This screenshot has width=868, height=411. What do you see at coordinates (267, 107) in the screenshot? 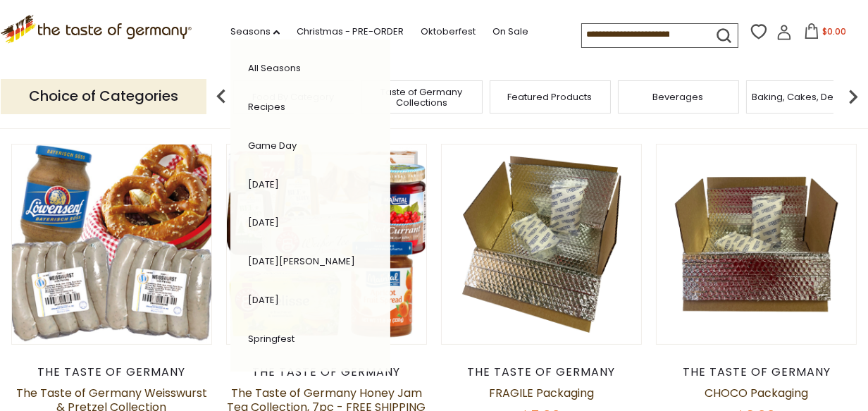
I see `a: Recipes` at bounding box center [267, 107].